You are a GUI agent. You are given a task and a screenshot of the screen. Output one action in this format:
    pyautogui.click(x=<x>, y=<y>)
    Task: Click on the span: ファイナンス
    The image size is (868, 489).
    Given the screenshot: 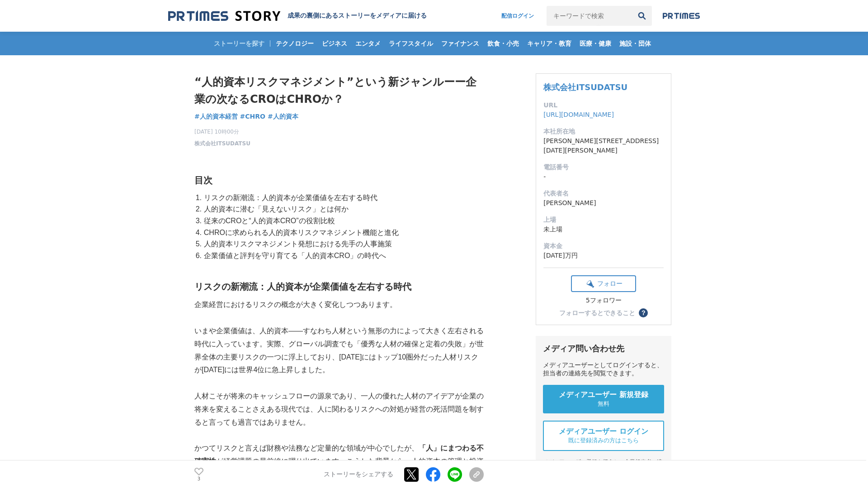 What is the action you would take?
    pyautogui.click(x=460, y=44)
    